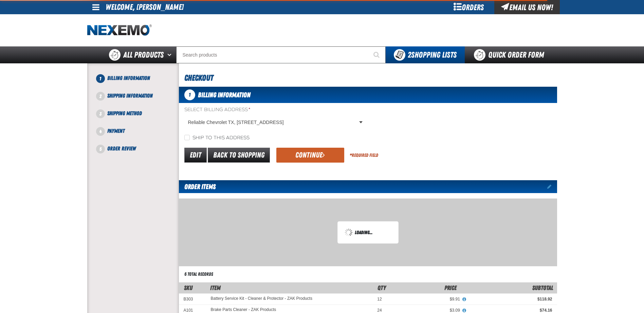  What do you see at coordinates (382, 288) in the screenshot?
I see `span: Qty` at bounding box center [382, 288].